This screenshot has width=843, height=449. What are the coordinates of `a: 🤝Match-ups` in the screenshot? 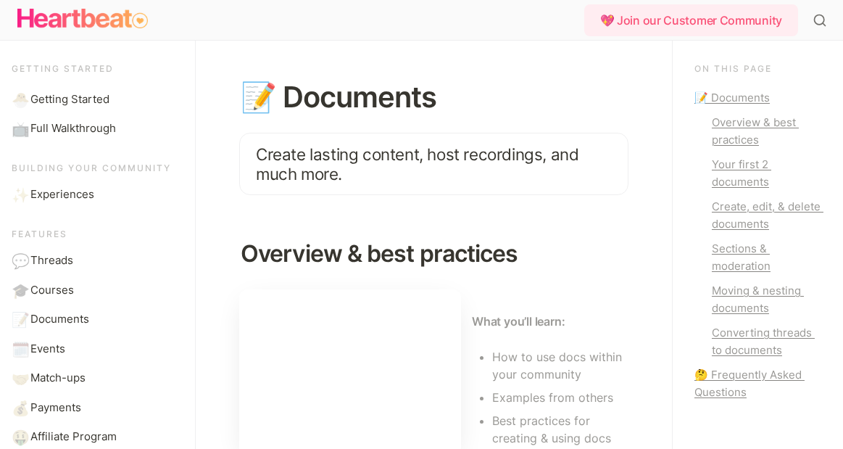 It's located at (95, 378).